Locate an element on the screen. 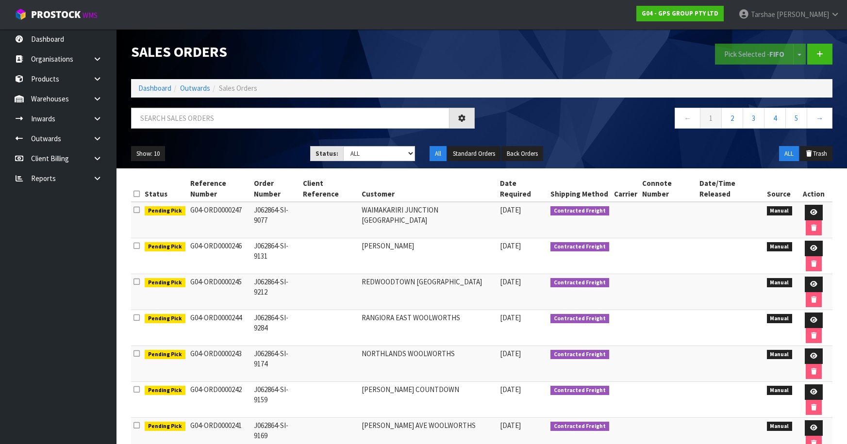  span: Tarshae is located at coordinates (763, 14).